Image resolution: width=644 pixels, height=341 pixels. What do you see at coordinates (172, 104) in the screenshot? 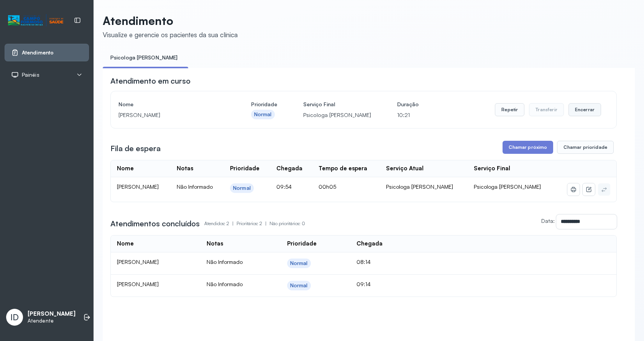
I see `h4: Nome` at bounding box center [172, 104].